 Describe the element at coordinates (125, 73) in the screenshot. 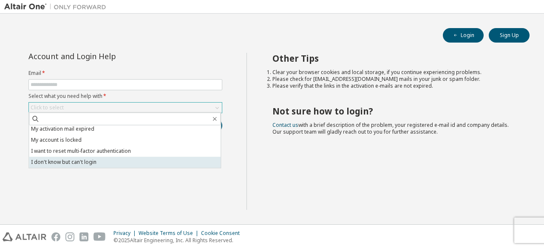

I see `label: Email` at that location.